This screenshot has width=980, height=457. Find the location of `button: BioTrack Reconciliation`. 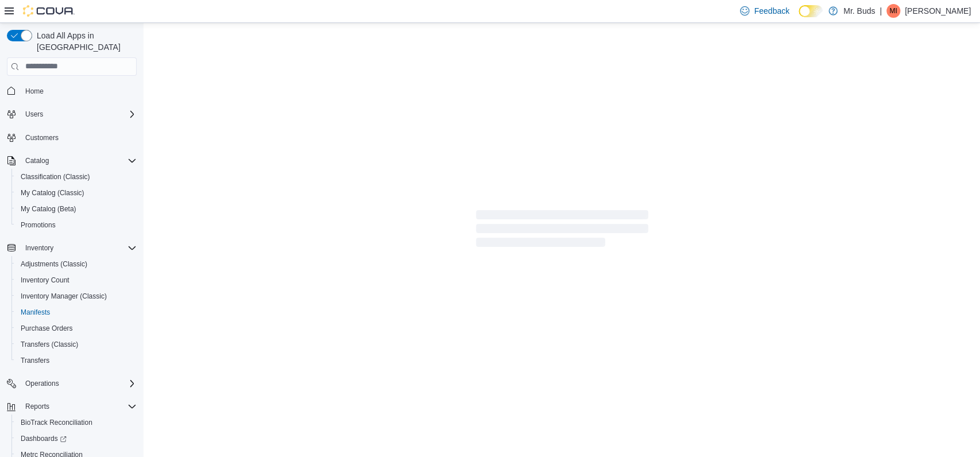

button: BioTrack Reconciliation is located at coordinates (76, 423).